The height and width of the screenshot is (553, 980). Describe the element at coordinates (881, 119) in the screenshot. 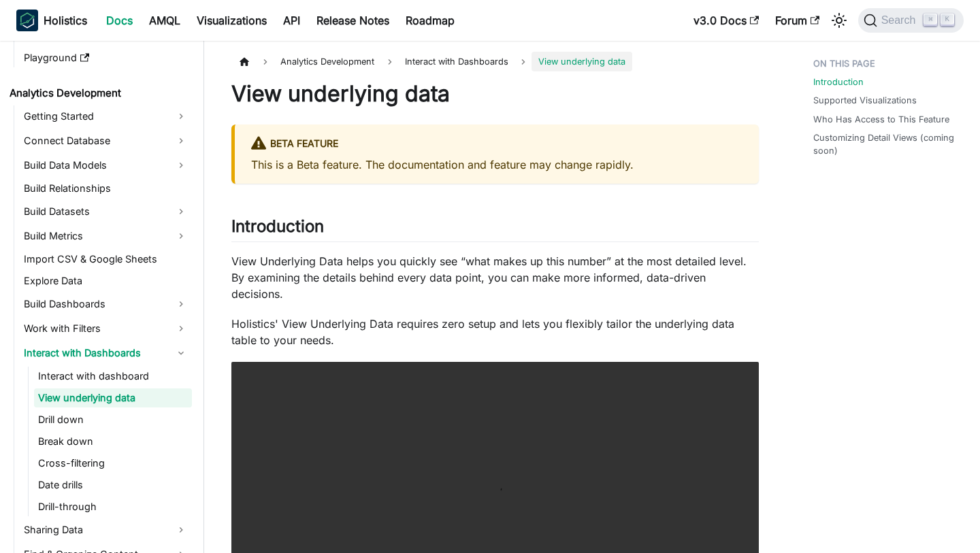

I see `a: Who Has Access to This Feature` at that location.